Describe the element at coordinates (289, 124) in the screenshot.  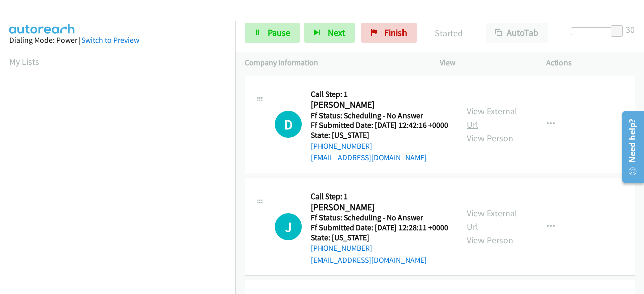
I see `h1: D` at that location.